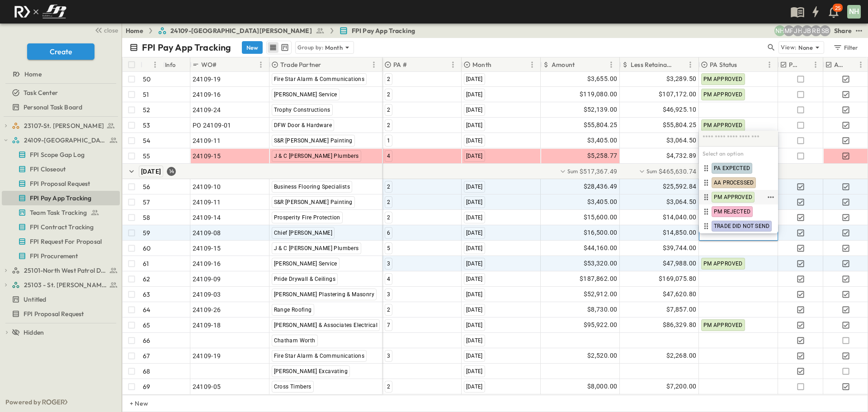  What do you see at coordinates (293, 310) in the screenshot?
I see `span: Range Roofing` at bounding box center [293, 310].